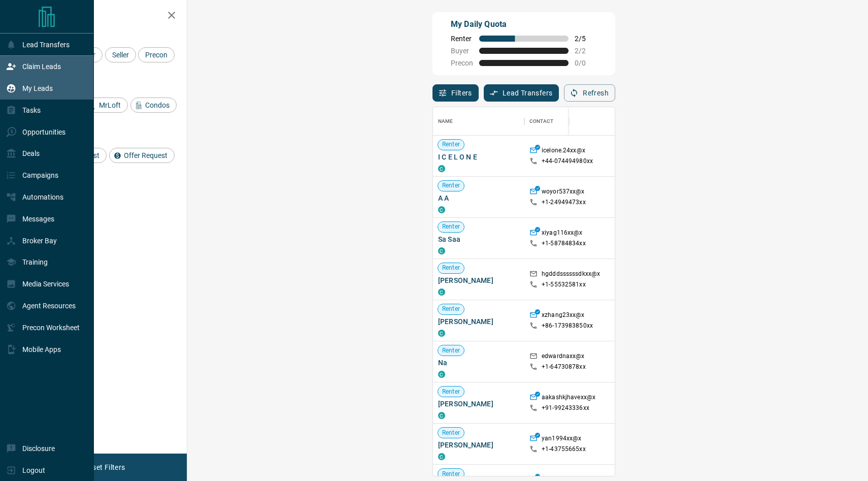 The height and width of the screenshot is (481, 868). What do you see at coordinates (479, 363) in the screenshot?
I see `span: Na` at bounding box center [479, 363].